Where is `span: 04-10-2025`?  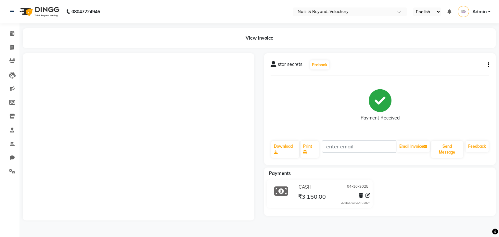
span: 04-10-2025 is located at coordinates (358, 187).